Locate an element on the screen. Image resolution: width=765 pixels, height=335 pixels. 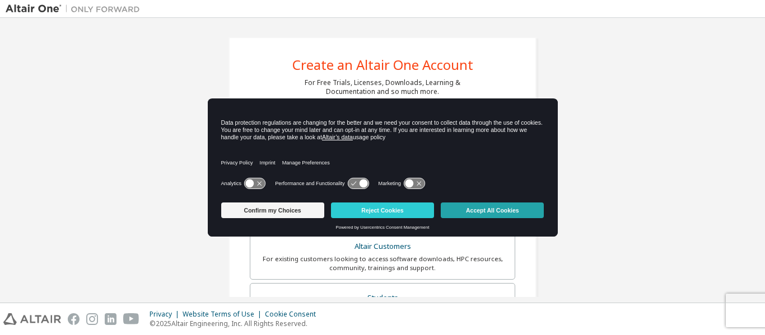
div: Privacy is located at coordinates (166, 315).